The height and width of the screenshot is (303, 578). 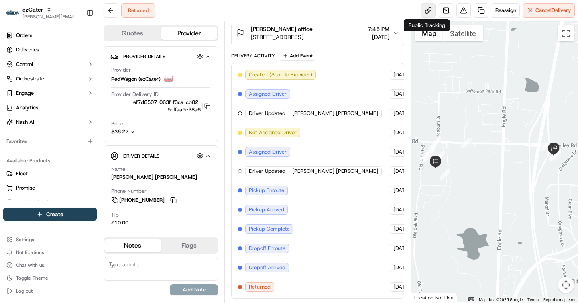 I want to click on img: 1736555255976-a54dd68f-1ca7-489b-9aae-adbdc363a1c4, so click(x=19, y=150).